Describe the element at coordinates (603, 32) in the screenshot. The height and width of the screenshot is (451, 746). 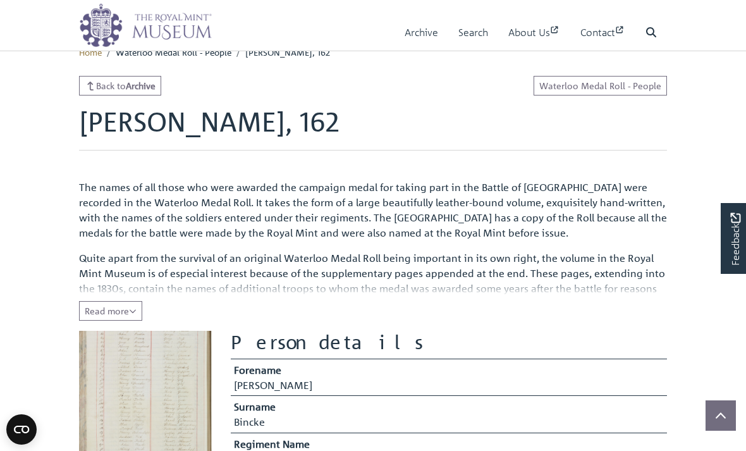
I see `a: Contact` at that location.